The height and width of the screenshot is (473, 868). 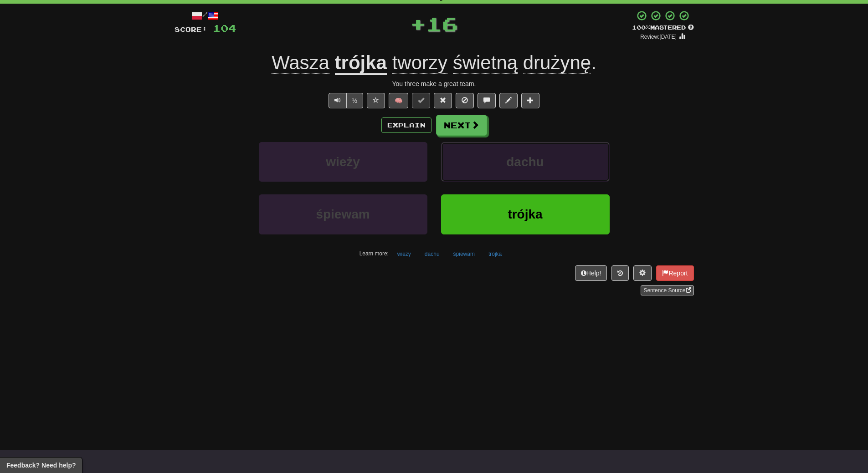 I want to click on div: You three make a great team., so click(x=434, y=84).